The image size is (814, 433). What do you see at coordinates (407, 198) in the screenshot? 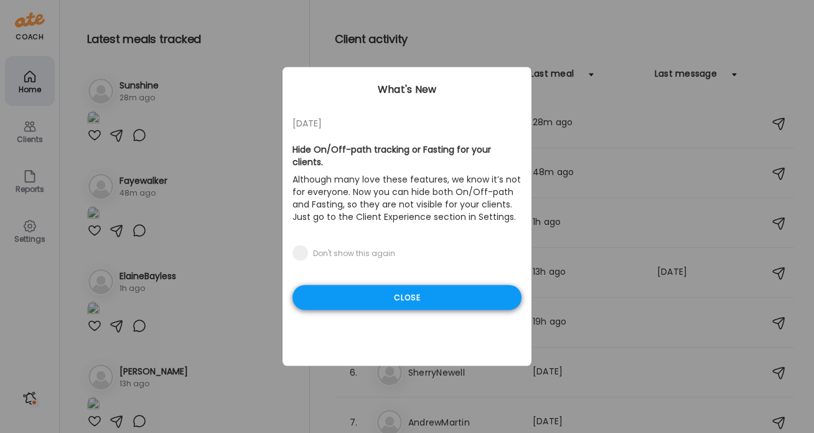
I see `p: Although many love these features, we know it’s not for everyone. Now you can hide both On/Off-pa...` at bounding box center [407, 198].